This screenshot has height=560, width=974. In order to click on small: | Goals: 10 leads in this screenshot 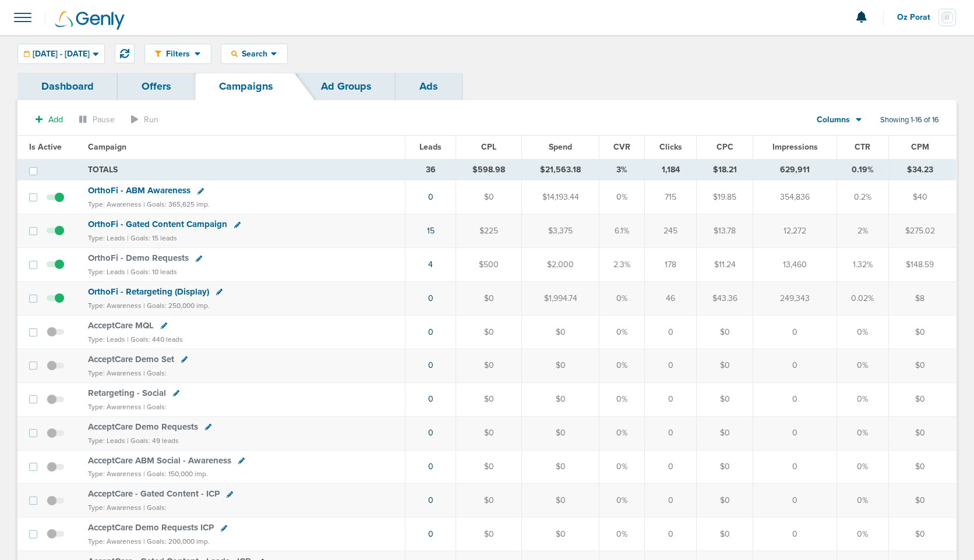, I will do `click(152, 272)`.